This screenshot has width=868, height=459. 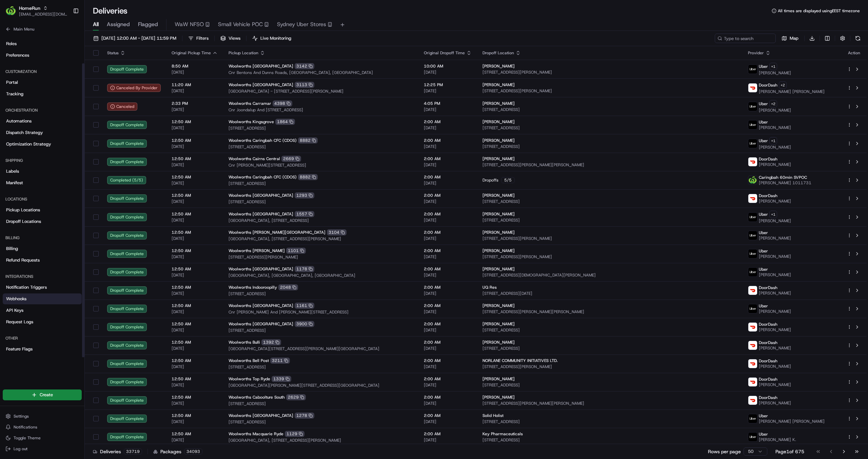 What do you see at coordinates (302, 24) in the screenshot?
I see `span: Sydney Uber Stores` at bounding box center [302, 24].